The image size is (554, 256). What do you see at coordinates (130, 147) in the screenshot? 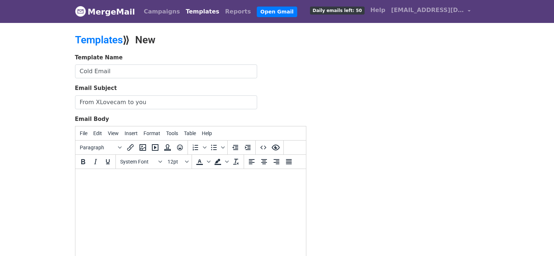
I see `button: Insert/edit link` at bounding box center [130, 147].